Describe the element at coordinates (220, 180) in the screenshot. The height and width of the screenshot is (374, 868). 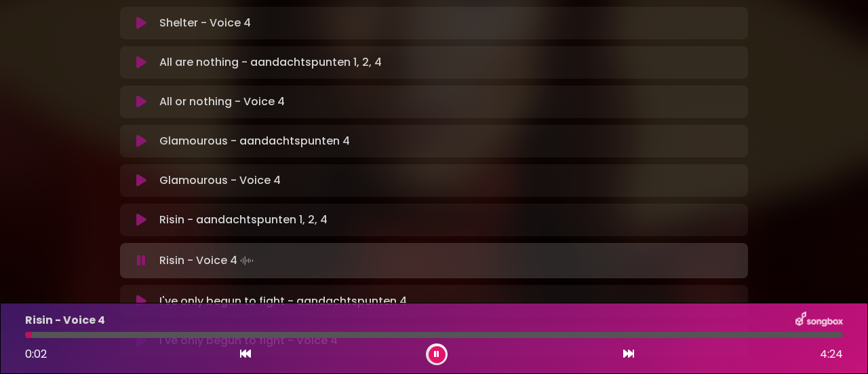
I see `p: Glamourous - Voice 4` at that location.